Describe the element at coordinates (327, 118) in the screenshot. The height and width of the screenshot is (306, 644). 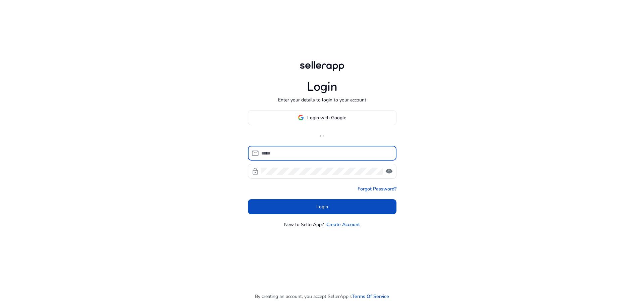
I see `span: Login with Google` at that location.